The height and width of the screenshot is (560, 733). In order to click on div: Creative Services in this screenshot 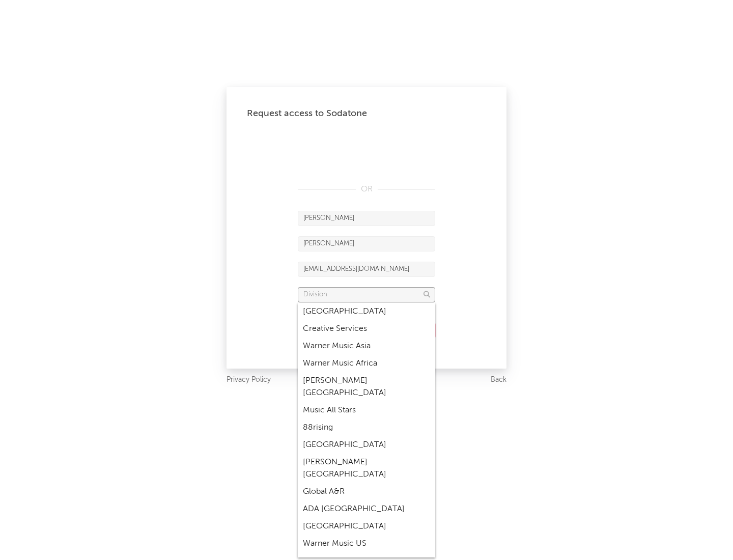, I will do `click(366, 329)`.